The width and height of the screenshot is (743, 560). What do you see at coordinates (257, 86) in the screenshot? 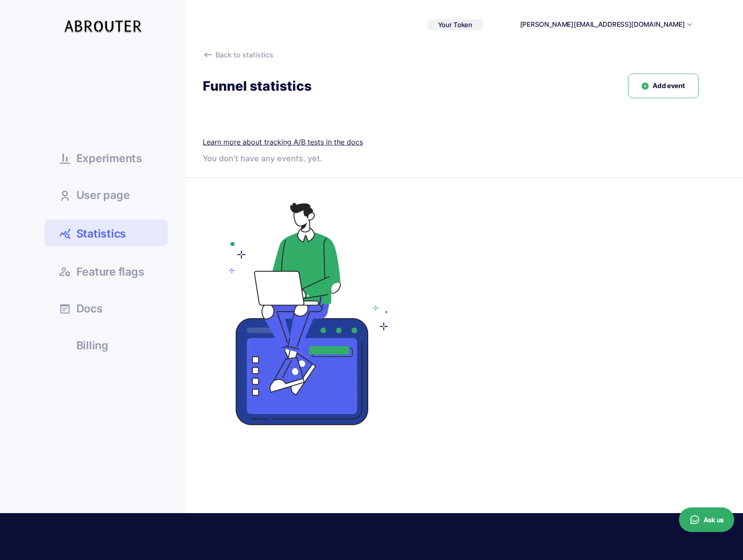
I see `div: Funnel statistics` at bounding box center [257, 86].